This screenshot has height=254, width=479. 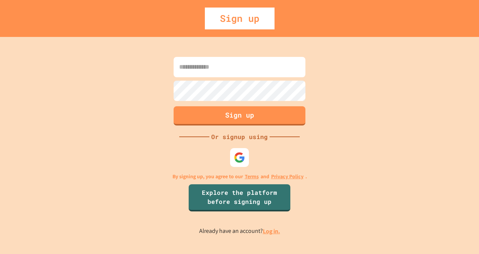 What do you see at coordinates (239, 116) in the screenshot?
I see `button: Sign up` at bounding box center [239, 116].